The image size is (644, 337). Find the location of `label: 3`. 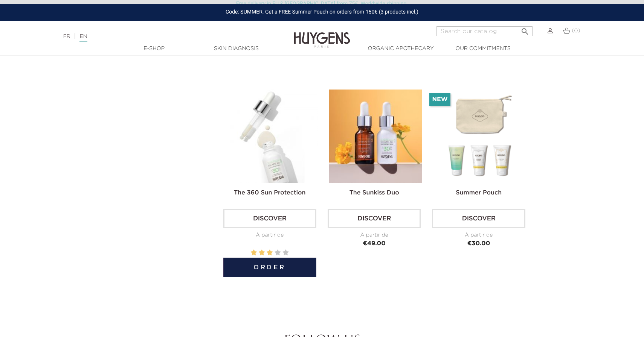

label: 3 is located at coordinates (270, 253).